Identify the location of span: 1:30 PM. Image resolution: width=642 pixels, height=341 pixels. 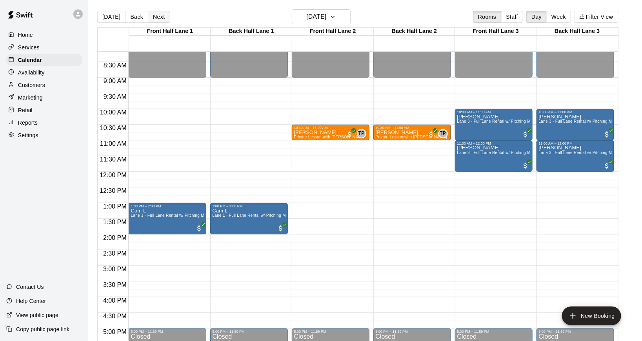
(115, 222).